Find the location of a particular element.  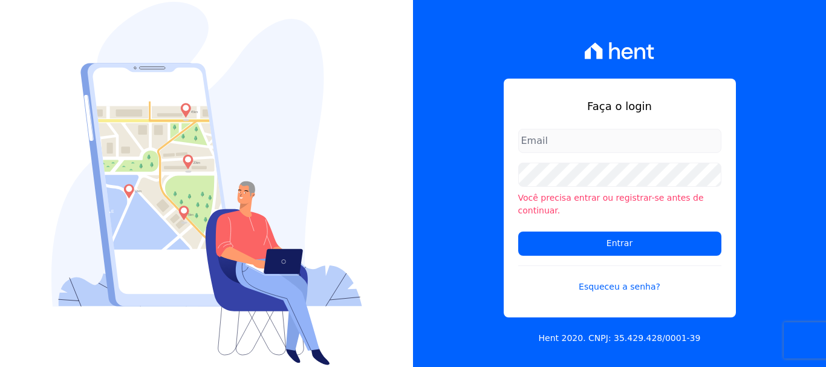

a: Esqueceu a senha? is located at coordinates (620, 279).